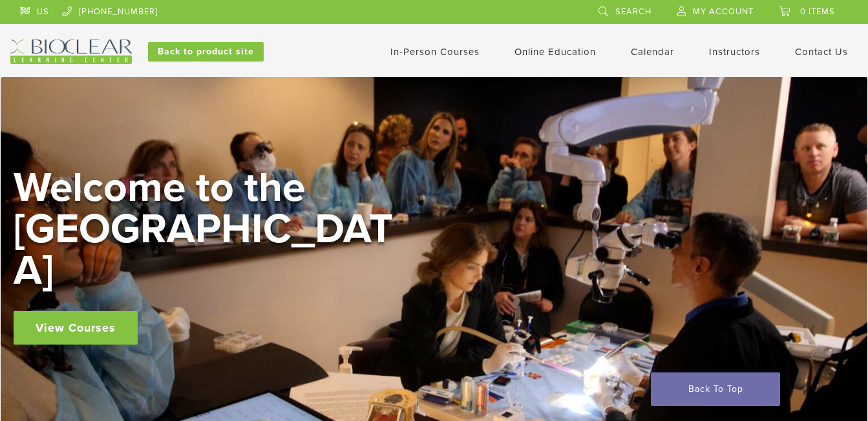  What do you see at coordinates (435, 52) in the screenshot?
I see `a: In-Person Courses` at bounding box center [435, 52].